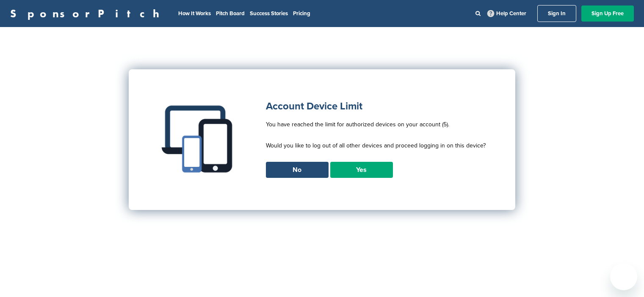 This screenshot has width=644, height=297. Describe the element at coordinates (230, 13) in the screenshot. I see `a: Pitch Board` at that location.